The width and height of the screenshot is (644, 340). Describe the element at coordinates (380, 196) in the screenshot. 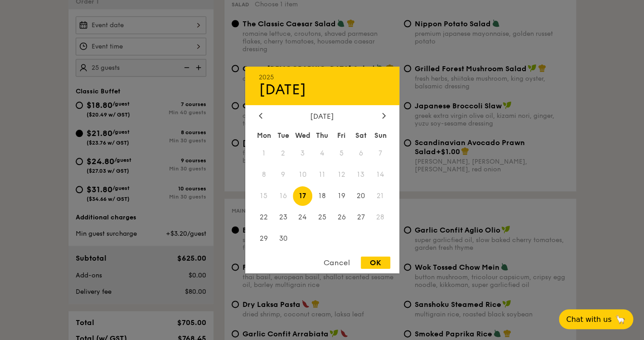

I see `span: 21` at that location.